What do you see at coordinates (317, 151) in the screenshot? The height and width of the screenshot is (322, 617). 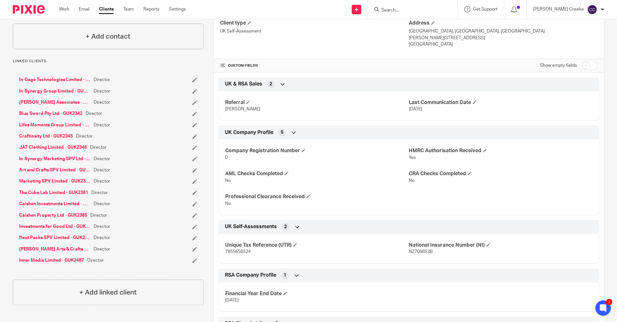 I see `h4: Company Registration Number` at bounding box center [317, 151].